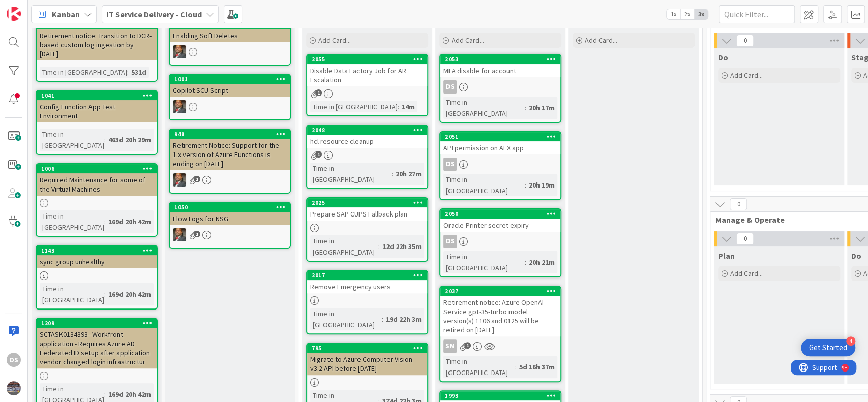 The height and width of the screenshot is (402, 868). What do you see at coordinates (500, 66) in the screenshot?
I see `div: 2053MFA disable for account` at bounding box center [500, 66].